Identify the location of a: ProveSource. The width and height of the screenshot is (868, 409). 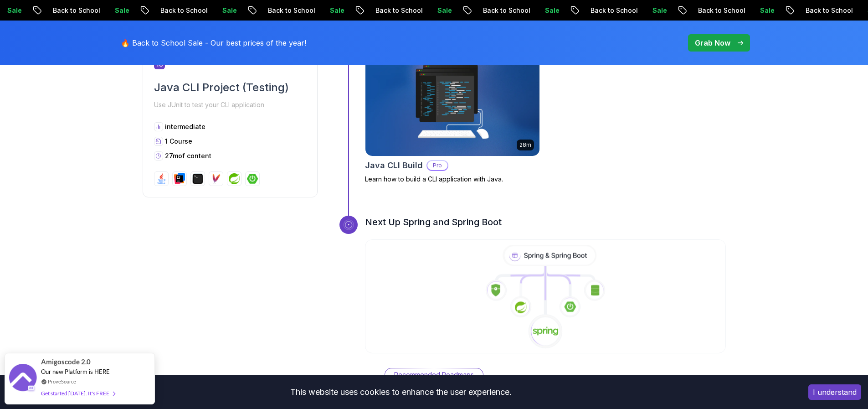
(62, 382).